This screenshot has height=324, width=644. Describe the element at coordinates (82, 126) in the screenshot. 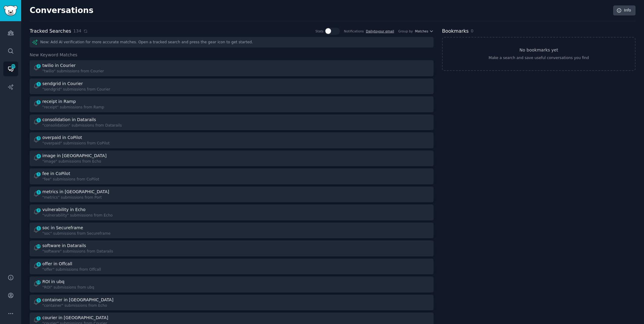

I see `div: "consolidation" submissions from Datarails` at that location.